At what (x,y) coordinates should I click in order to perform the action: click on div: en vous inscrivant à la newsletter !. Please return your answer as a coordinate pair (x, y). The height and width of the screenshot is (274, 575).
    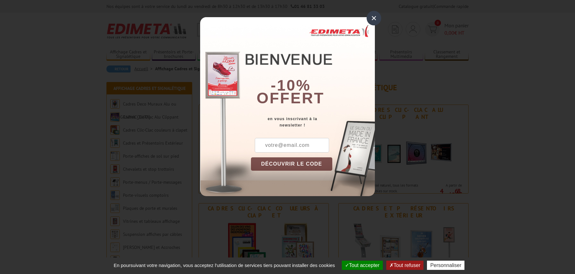
    Looking at the image, I should click on (313, 122).